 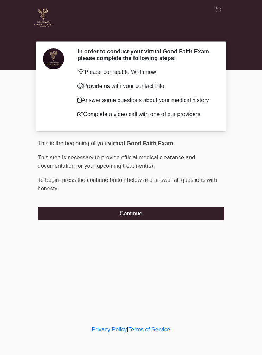 What do you see at coordinates (43, 18) in the screenshot?
I see `img: Diamond Phoenix Drips IV Hydration Logo` at bounding box center [43, 18].